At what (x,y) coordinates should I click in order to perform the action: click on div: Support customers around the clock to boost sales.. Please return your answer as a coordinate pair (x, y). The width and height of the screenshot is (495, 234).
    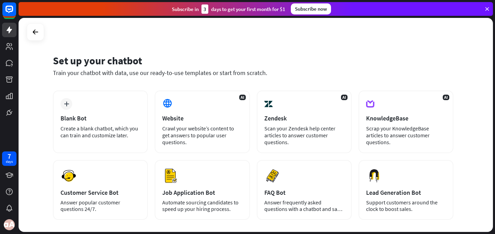
    Looking at the image, I should click on (406, 205).